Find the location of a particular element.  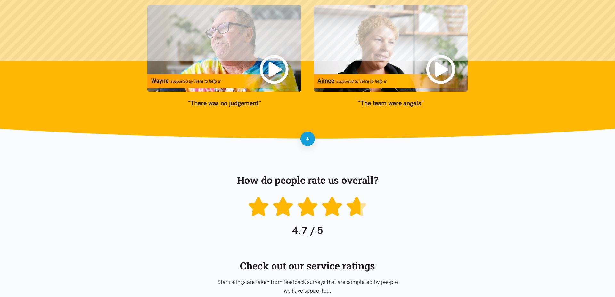

blockquote: "The team were angels" is located at coordinates (391, 103).